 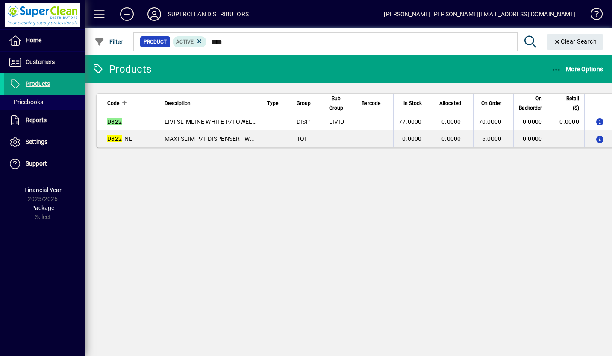 I want to click on span: More Options, so click(x=577, y=69).